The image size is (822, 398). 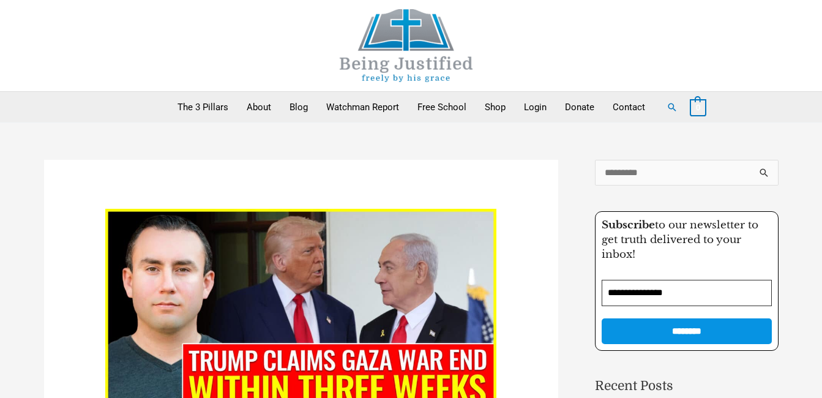 What do you see at coordinates (672, 107) in the screenshot?
I see `a: Search button` at bounding box center [672, 107].